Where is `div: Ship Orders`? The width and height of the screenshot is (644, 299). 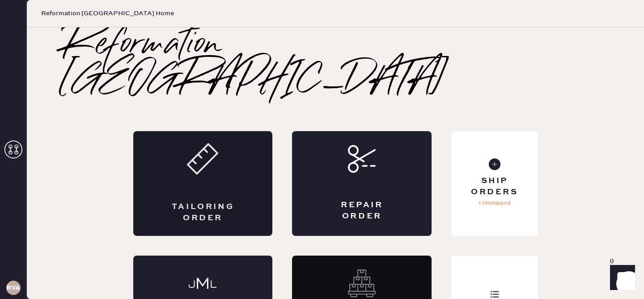 div: Ship Orders is located at coordinates (494, 187).